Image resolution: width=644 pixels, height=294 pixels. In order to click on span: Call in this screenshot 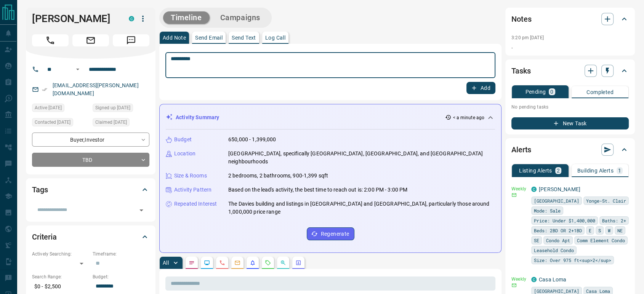, I will do `click(50, 40)`.